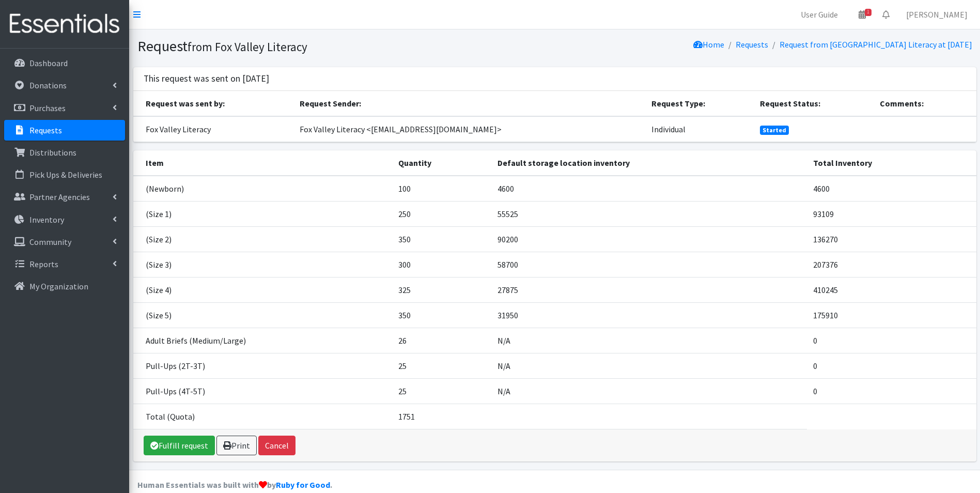 The image size is (980, 493). What do you see at coordinates (819, 15) in the screenshot?
I see `a: User Guide` at bounding box center [819, 15].